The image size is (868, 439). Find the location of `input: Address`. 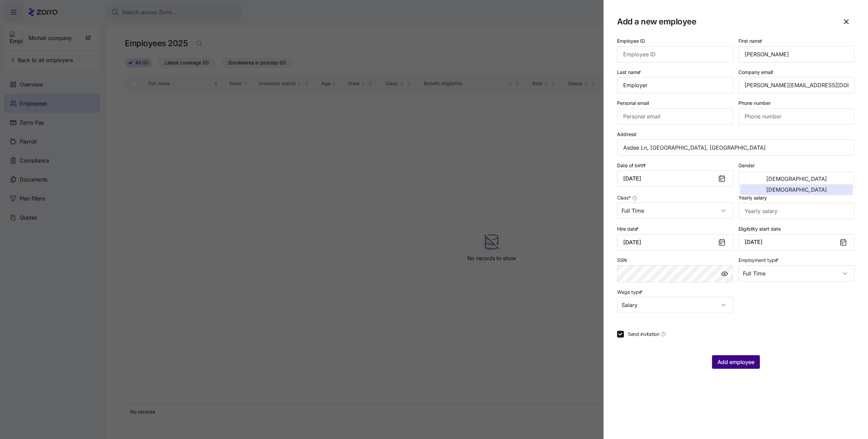

input: Address is located at coordinates (736, 148).